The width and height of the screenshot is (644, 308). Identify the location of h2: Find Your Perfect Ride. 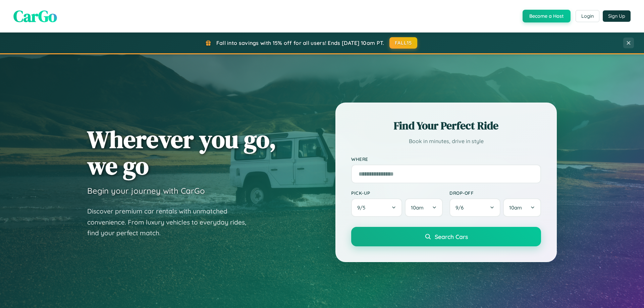
(446, 126).